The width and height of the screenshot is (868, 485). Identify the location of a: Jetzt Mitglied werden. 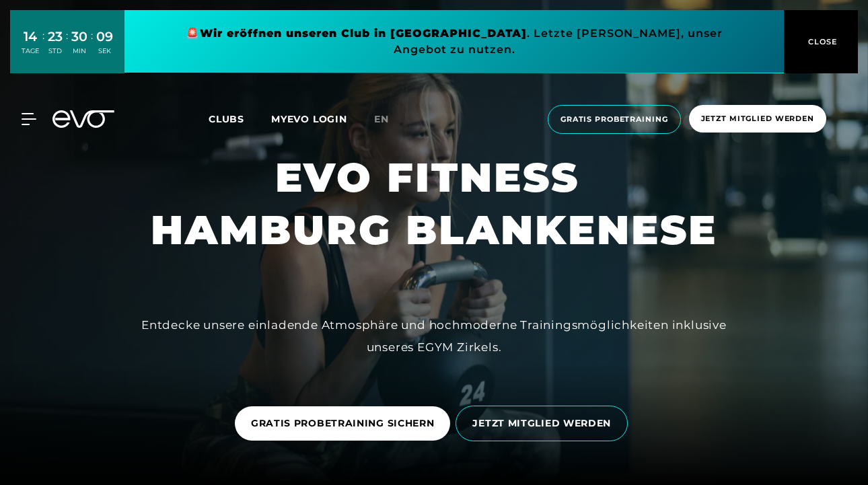
(758, 119).